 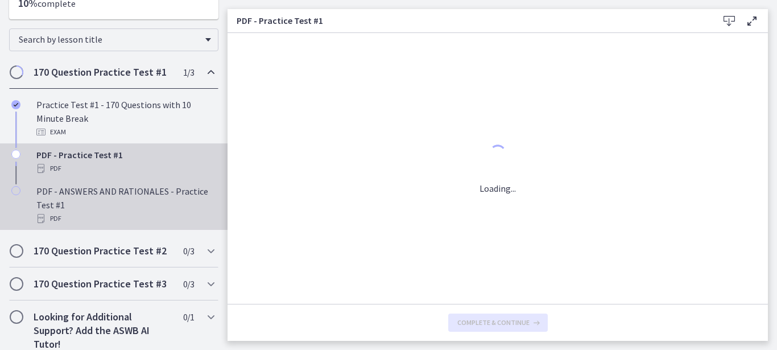 I want to click on div: Search by lesson title, so click(x=114, y=40).